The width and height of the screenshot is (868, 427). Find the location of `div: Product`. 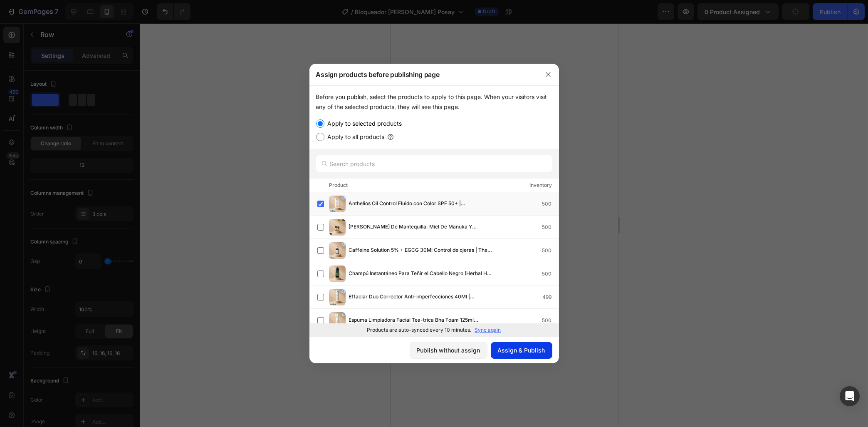

div: Product is located at coordinates (339, 185).